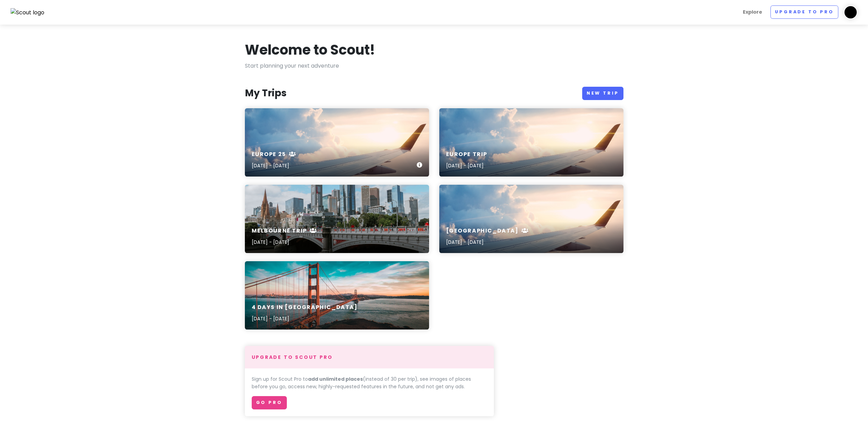 The width and height of the screenshot is (868, 434). What do you see at coordinates (753, 12) in the screenshot?
I see `a: Explore` at bounding box center [753, 12].